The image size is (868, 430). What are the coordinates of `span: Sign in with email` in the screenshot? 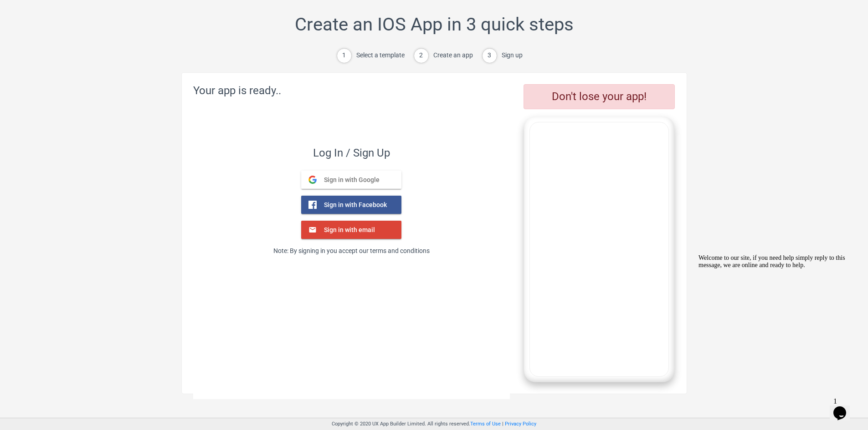 It's located at (346, 230).